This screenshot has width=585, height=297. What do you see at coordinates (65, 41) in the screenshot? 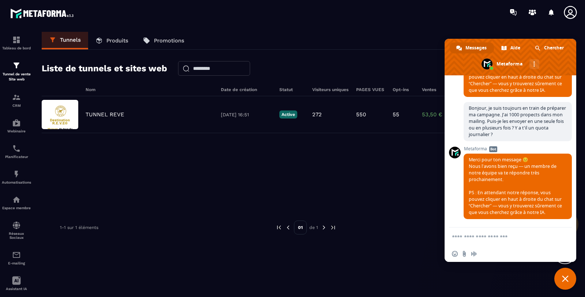
I see `a: Tunnels` at bounding box center [65, 41].